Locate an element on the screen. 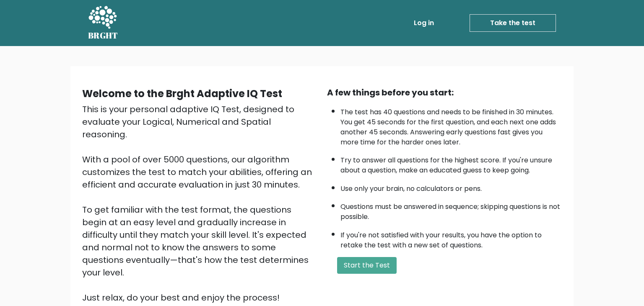 This screenshot has width=644, height=306. li: Questions must be answered in sequence; skipping questions is not possible. is located at coordinates (451, 210).